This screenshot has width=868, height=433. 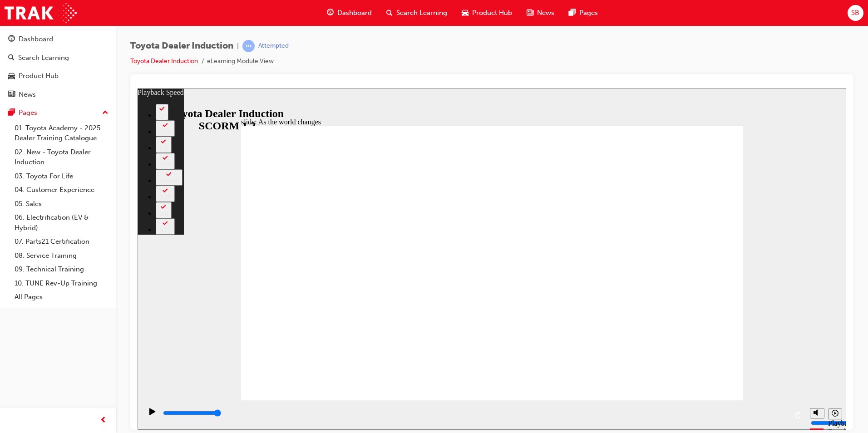 What do you see at coordinates (28, 113) in the screenshot?
I see `div: Pages` at bounding box center [28, 113].